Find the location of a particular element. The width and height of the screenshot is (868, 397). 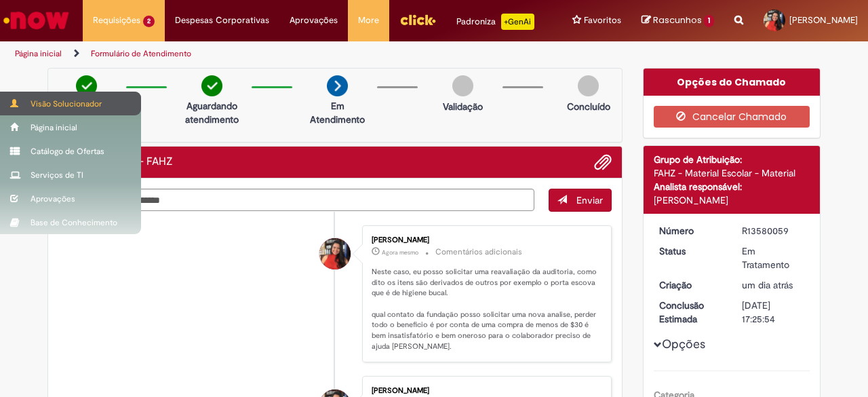

p: Aguardando atendimento is located at coordinates (212, 112).